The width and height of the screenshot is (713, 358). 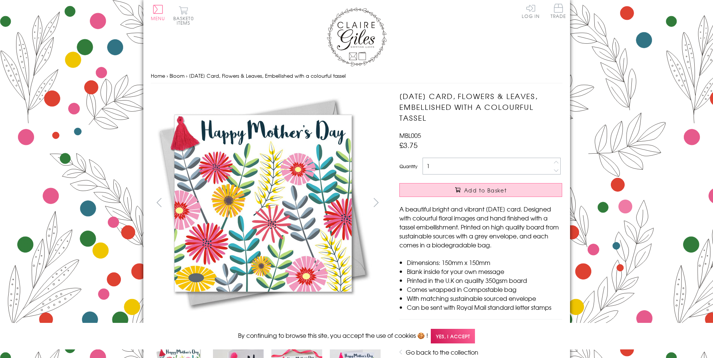 What do you see at coordinates (158, 13) in the screenshot?
I see `button: Menu` at bounding box center [158, 13].